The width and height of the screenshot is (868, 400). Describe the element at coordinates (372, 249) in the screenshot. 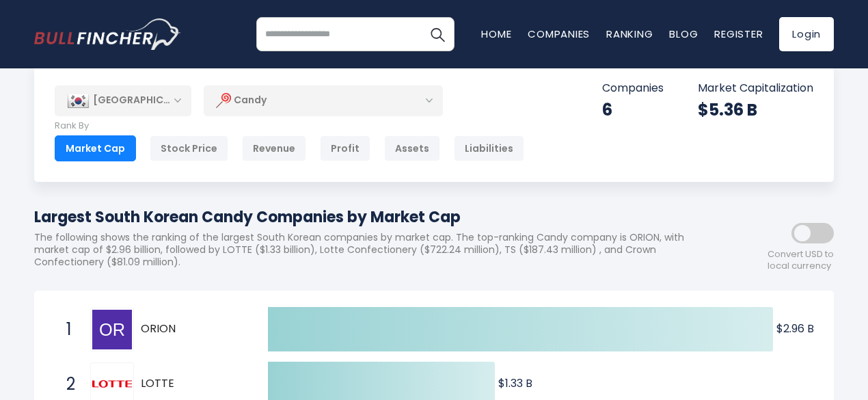

I see `p: The following shows the ranking of the largest South Korean companies by market cap. The top-rank...` at that location.